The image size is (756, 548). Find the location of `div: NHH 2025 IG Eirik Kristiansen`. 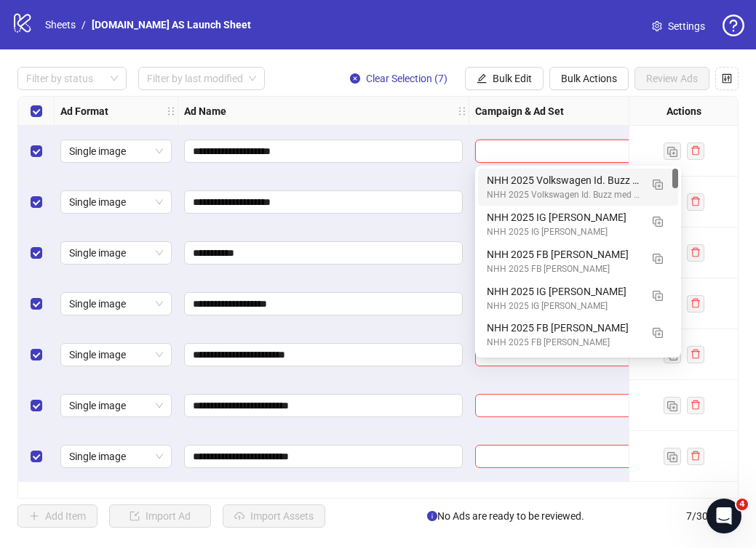

div: NHH 2025 IG Eirik Kristiansen is located at coordinates (578, 371).